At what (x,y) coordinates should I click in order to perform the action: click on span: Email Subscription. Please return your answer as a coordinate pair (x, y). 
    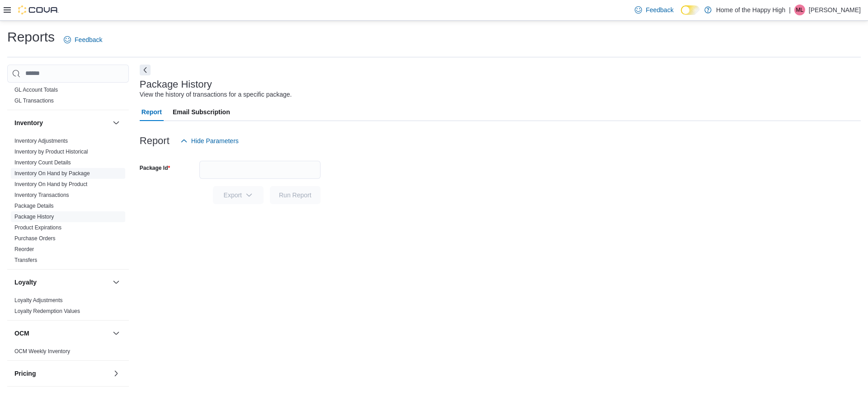
    Looking at the image, I should click on (201, 112).